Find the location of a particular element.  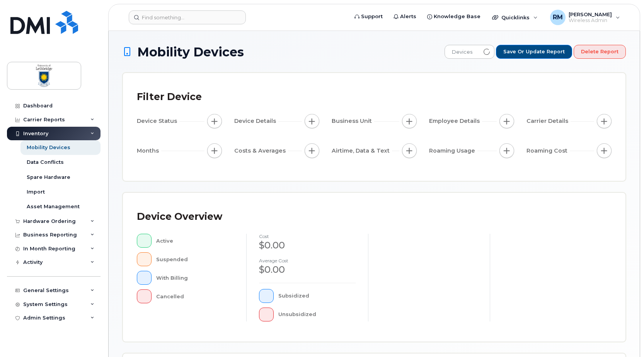

div: With Billing is located at coordinates (196, 278).